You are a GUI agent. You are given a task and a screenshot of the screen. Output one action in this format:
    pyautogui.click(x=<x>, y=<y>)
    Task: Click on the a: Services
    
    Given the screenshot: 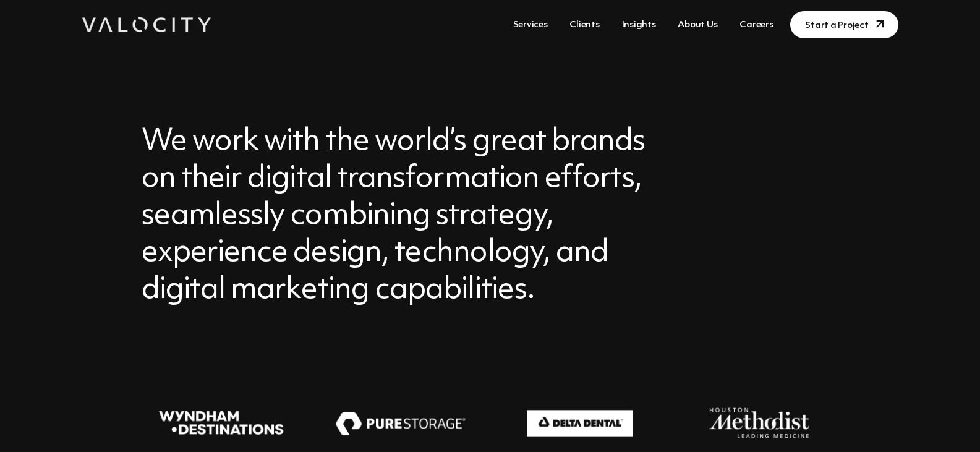 What is the action you would take?
    pyautogui.click(x=530, y=25)
    